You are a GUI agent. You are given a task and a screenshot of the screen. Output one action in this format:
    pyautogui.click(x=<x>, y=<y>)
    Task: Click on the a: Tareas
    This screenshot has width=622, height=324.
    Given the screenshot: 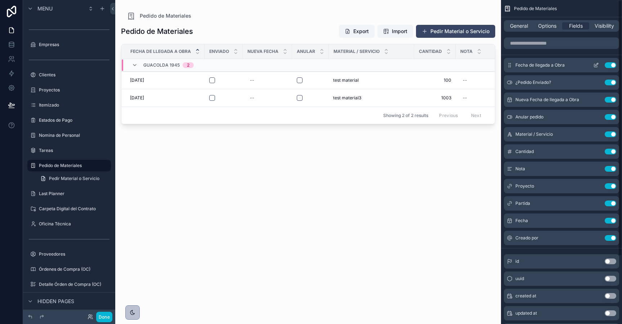 What is the action you would take?
    pyautogui.click(x=69, y=151)
    